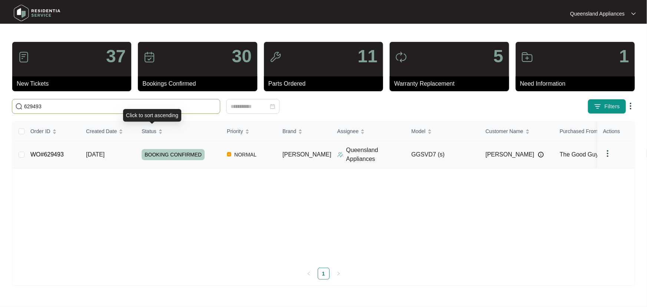 This screenshot has height=307, width=647. What do you see at coordinates (40, 131) in the screenshot?
I see `span: Order ID` at bounding box center [40, 131].